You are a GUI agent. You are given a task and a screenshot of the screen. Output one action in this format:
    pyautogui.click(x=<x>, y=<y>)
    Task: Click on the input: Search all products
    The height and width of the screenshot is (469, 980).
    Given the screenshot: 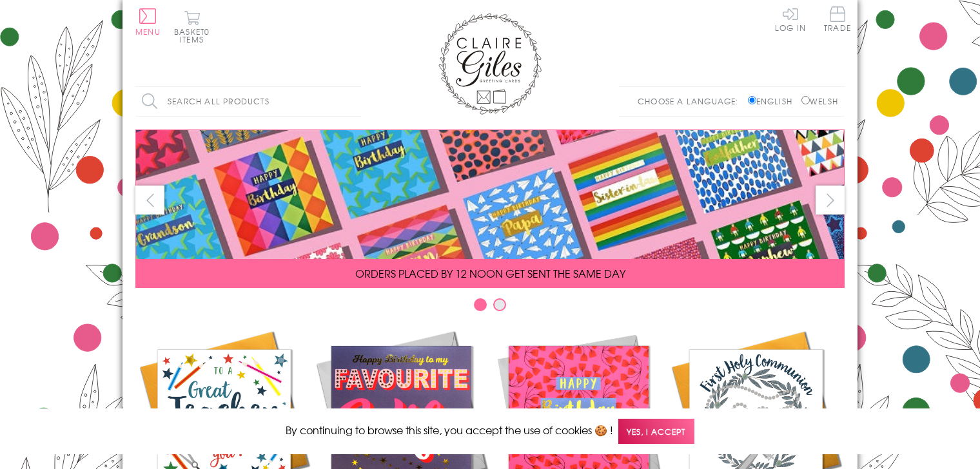 What is the action you would take?
    pyautogui.click(x=248, y=101)
    